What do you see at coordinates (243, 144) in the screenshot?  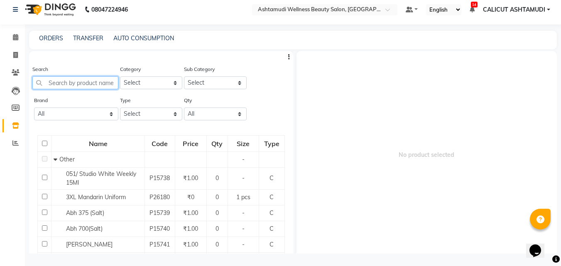 I see `div: Size` at bounding box center [243, 144].